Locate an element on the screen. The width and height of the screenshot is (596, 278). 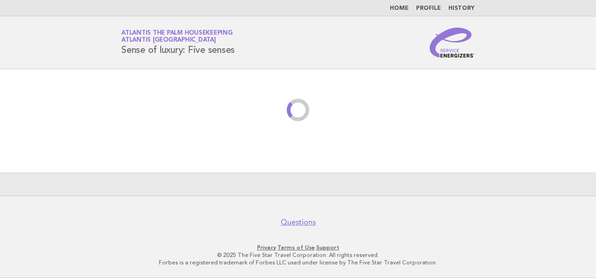
a: Home is located at coordinates (399, 8).